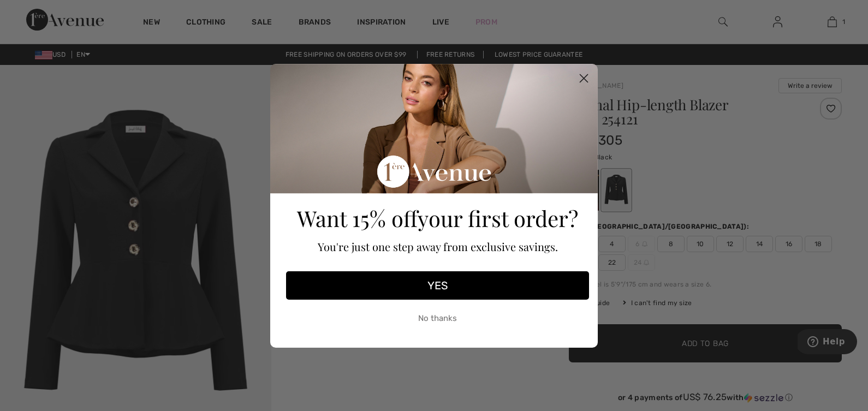 This screenshot has height=411, width=868. I want to click on span: Help, so click(36, 13).